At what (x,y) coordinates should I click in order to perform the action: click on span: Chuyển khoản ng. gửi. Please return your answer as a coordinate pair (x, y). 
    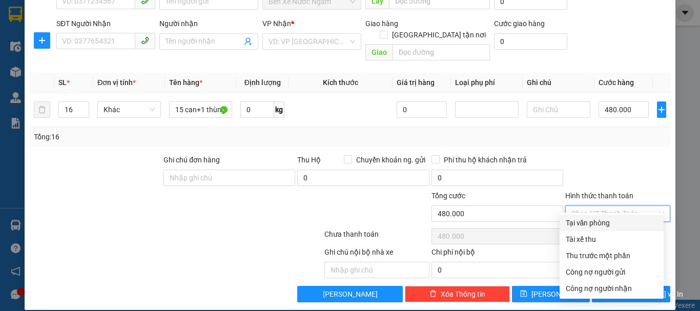
    Looking at the image, I should click on (391, 160).